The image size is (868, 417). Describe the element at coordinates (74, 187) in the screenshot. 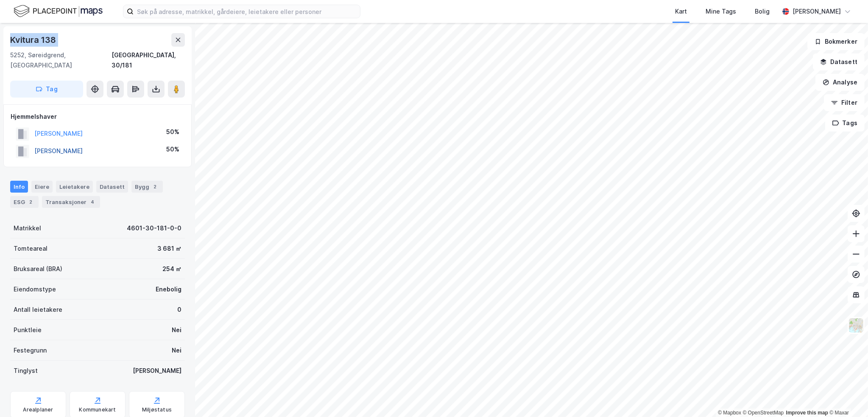

I see `div: Leietakere` at that location.